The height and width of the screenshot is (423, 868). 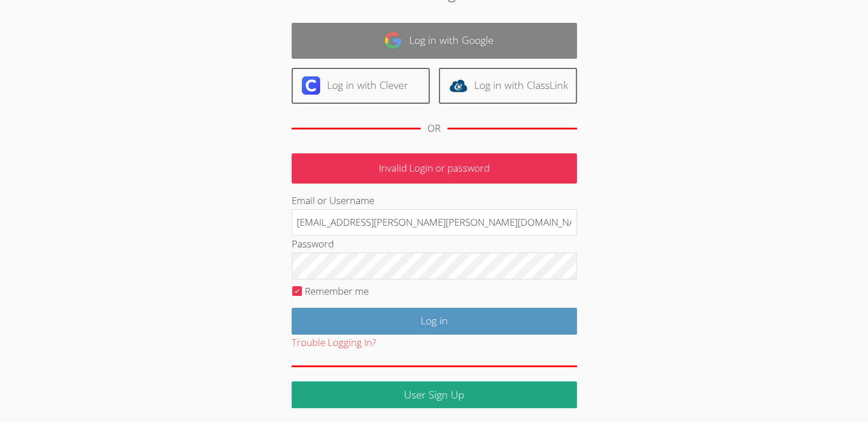 I want to click on img: clever-logo-6eab21bc6e7a338710f1a6ff85c0baf02591cd810cc4098c63d3a4b26e2feb20.svg, so click(x=311, y=86).